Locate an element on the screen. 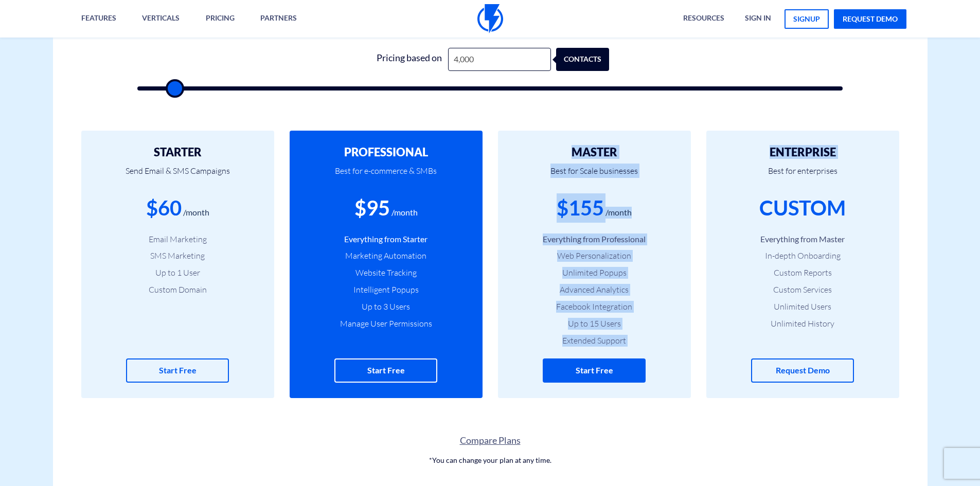 This screenshot has width=980, height=486. p: *You can change your plan at any time. is located at coordinates (491, 460).